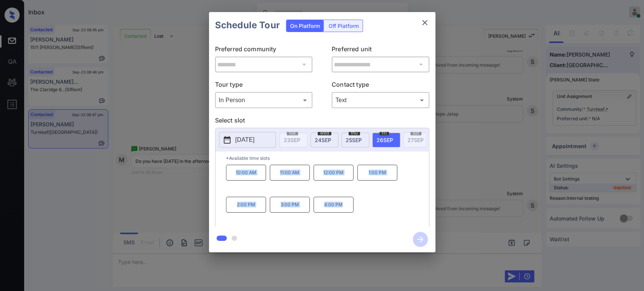  I want to click on p: Tour type, so click(264, 86).